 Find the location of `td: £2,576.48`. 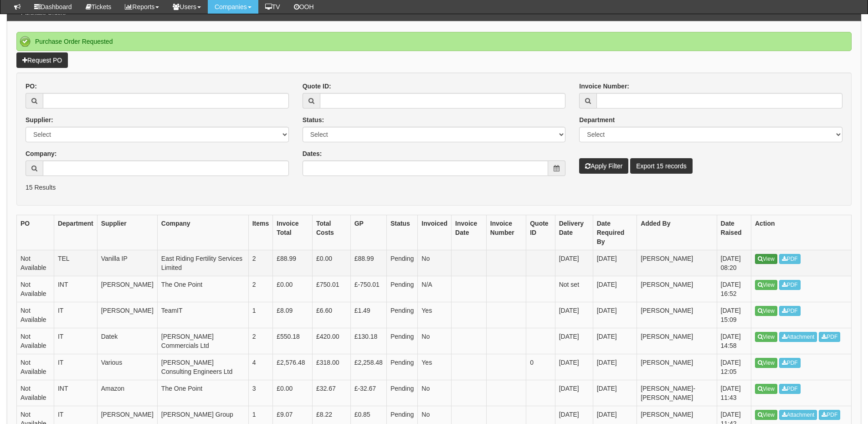

td: £2,576.48 is located at coordinates (293, 366).